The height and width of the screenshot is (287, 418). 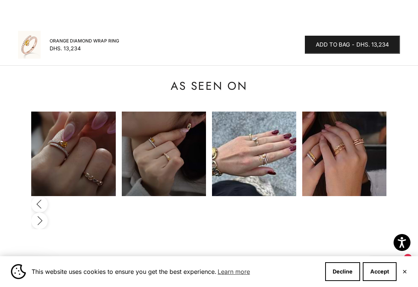 I want to click on sale-price: Dhs. 13,234, so click(x=65, y=49).